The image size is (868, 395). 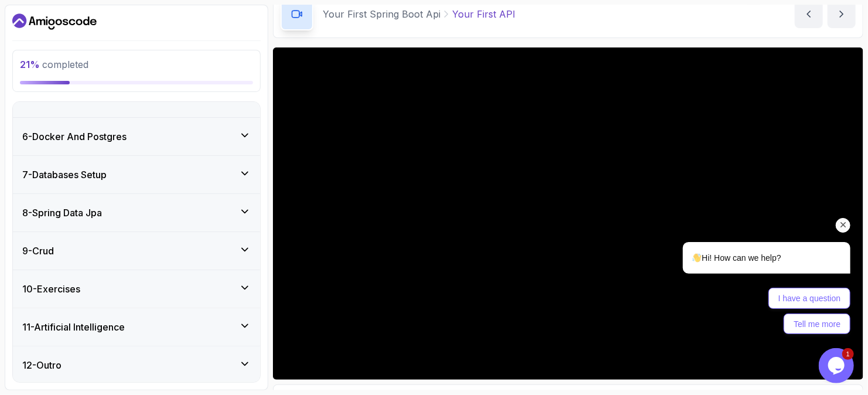 I want to click on img: :wave:, so click(x=52, y=121).